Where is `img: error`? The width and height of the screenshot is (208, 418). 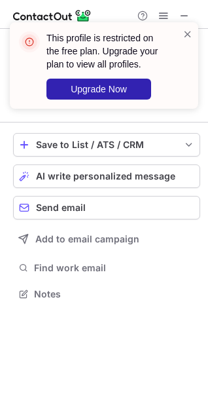
img: error is located at coordinates (29, 42).